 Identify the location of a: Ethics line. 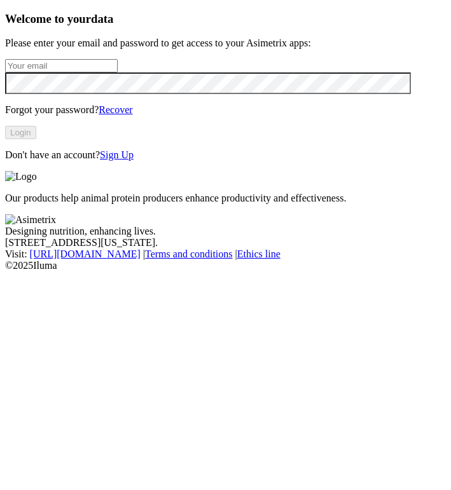
(259, 254).